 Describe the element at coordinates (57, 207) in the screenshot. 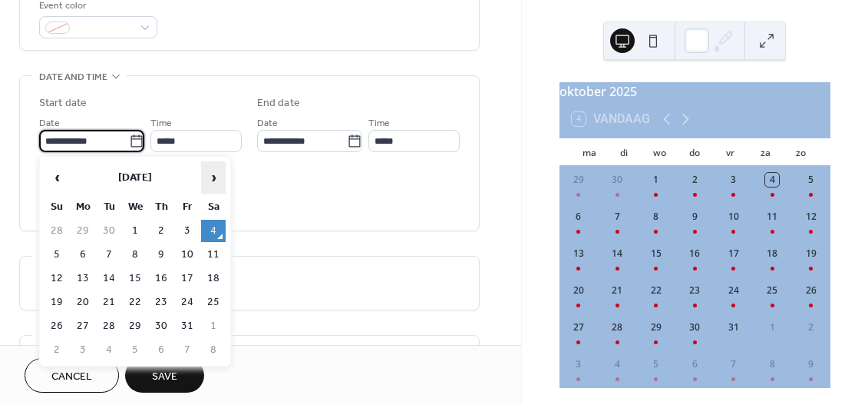

I see `th: Su` at that location.